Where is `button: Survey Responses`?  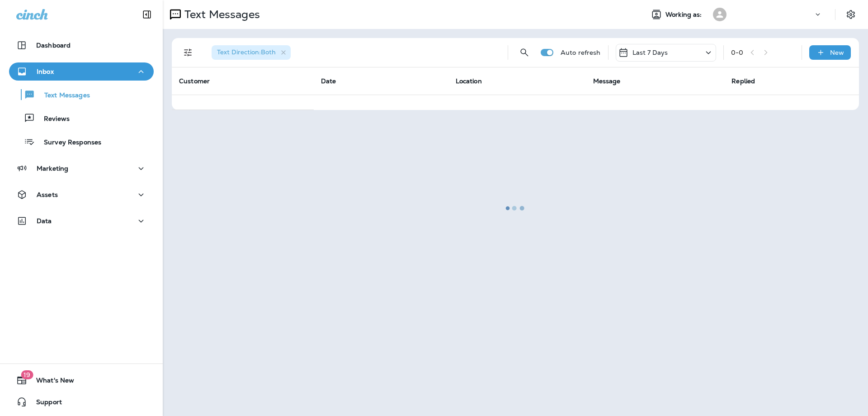 button: Survey Responses is located at coordinates (81, 141).